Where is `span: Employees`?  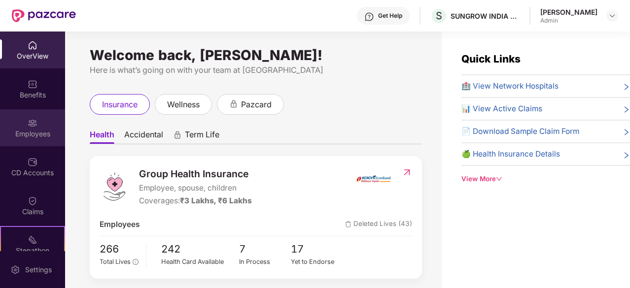 span: Employees is located at coordinates (119, 225).